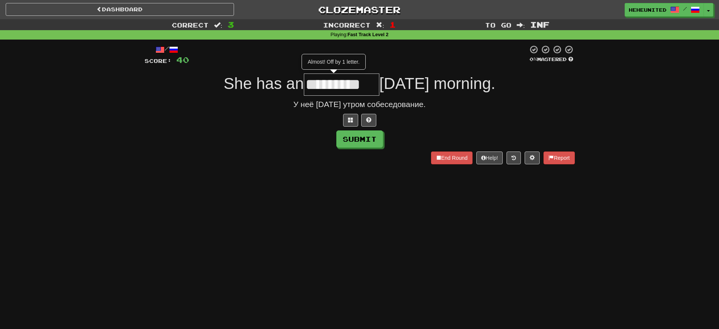 The width and height of the screenshot is (719, 329). What do you see at coordinates (559, 158) in the screenshot?
I see `button: Report` at bounding box center [559, 158].